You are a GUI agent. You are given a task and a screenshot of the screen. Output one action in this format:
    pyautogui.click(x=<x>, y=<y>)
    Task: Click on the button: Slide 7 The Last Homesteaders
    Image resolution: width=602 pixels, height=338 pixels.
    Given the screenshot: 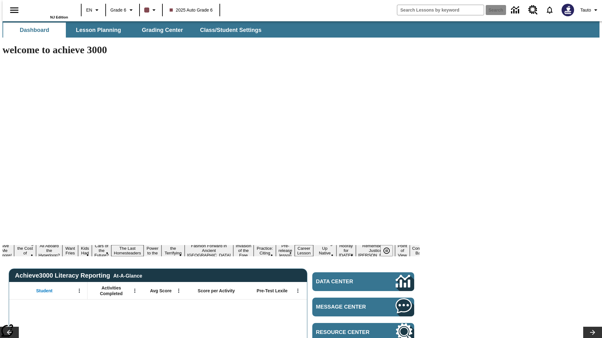 What is the action you would take?
    pyautogui.click(x=127, y=251)
    